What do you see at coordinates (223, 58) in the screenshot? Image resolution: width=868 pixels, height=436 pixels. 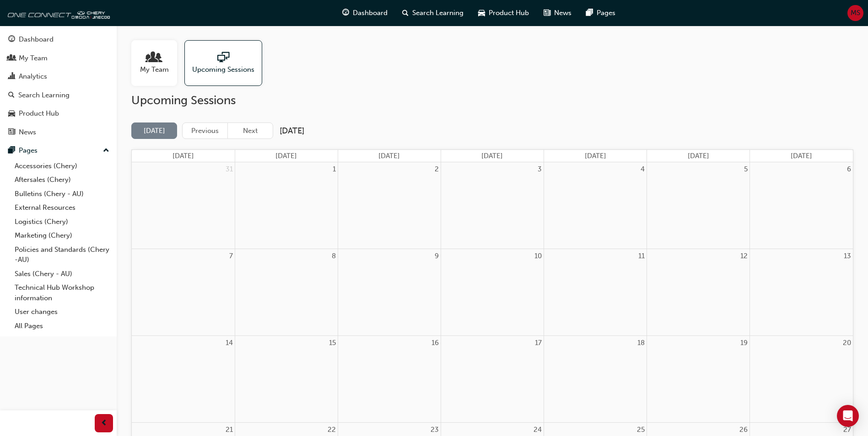 I see `span: sessionType_ONLINE_URL-icon` at bounding box center [223, 58].